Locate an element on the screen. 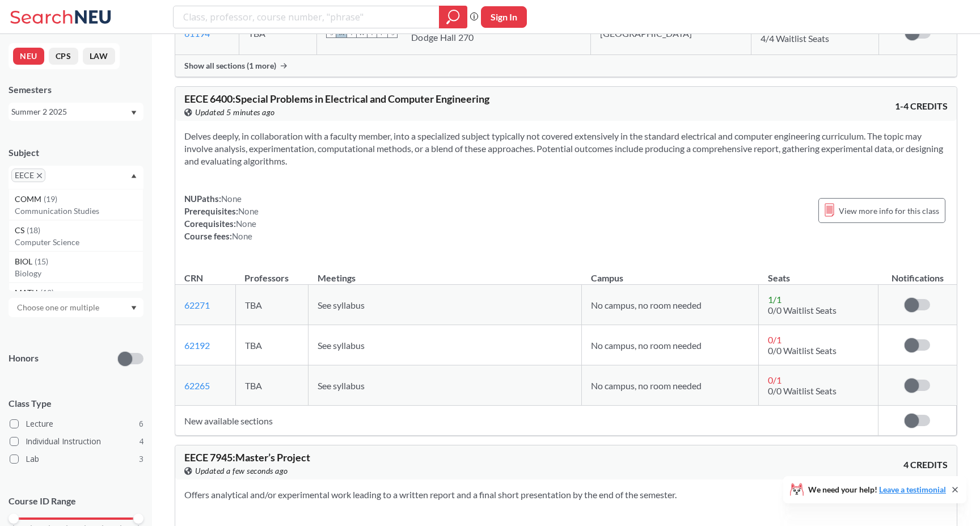 The width and height of the screenshot is (980, 526). div: Summer 2 2025Dropdown arrow is located at coordinates (76, 112).